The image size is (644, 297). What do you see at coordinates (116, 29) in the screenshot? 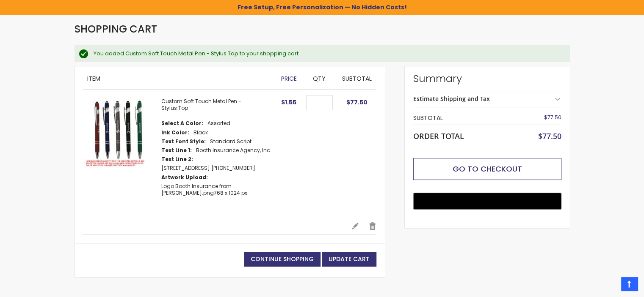
I see `span: Shopping Cart` at bounding box center [116, 29].